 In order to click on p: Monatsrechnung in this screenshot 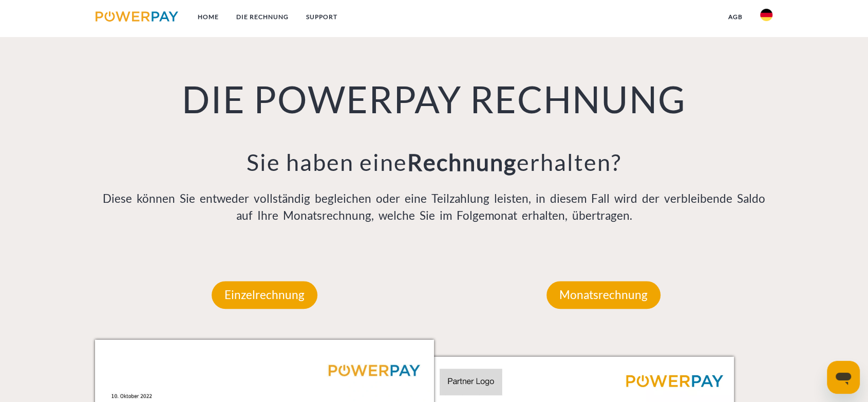, I will do `click(604, 294)`.